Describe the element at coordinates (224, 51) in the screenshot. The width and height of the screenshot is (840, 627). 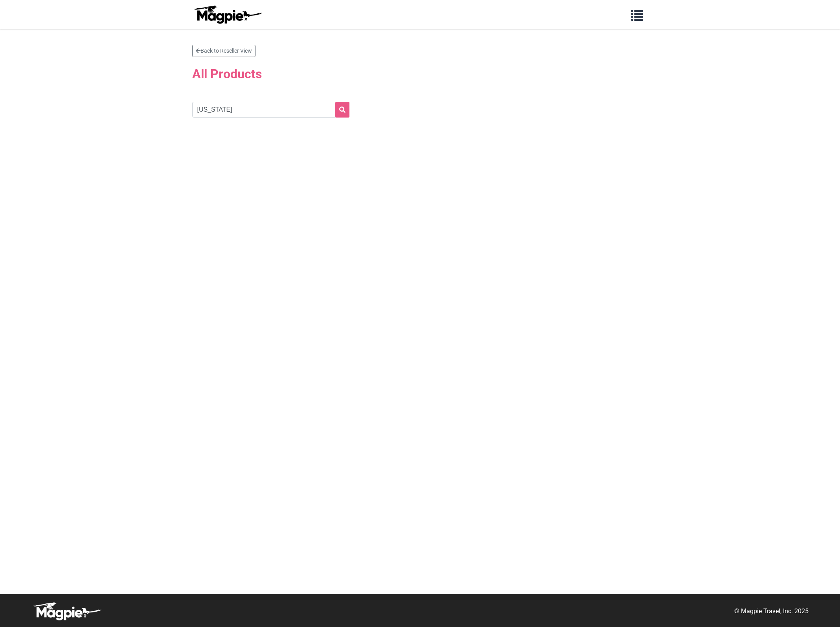
I see `a: Back to Reseller View` at that location.